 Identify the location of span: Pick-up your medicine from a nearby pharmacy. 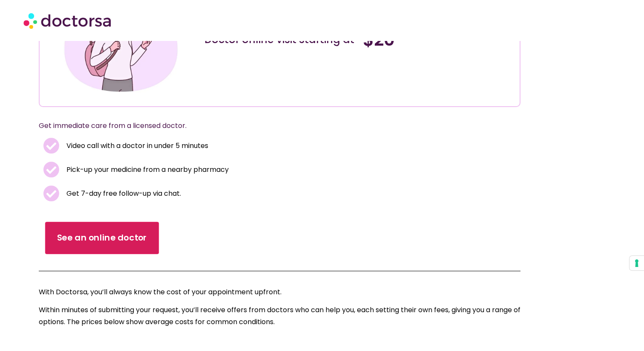
(147, 170).